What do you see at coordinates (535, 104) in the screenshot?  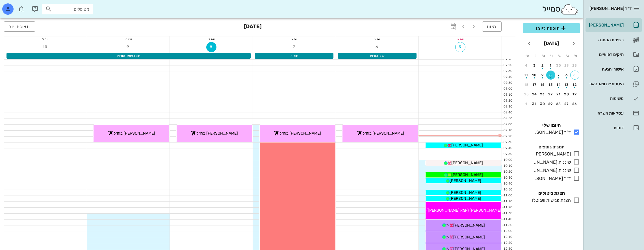 I see `button: 31` at bounding box center [535, 104].